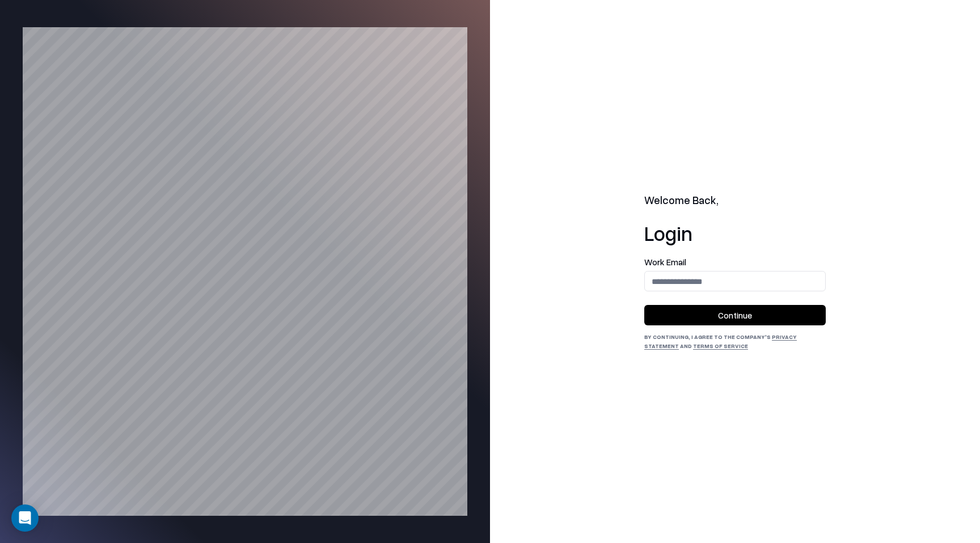 This screenshot has width=980, height=543. I want to click on div: Open Intercom Messenger, so click(25, 519).